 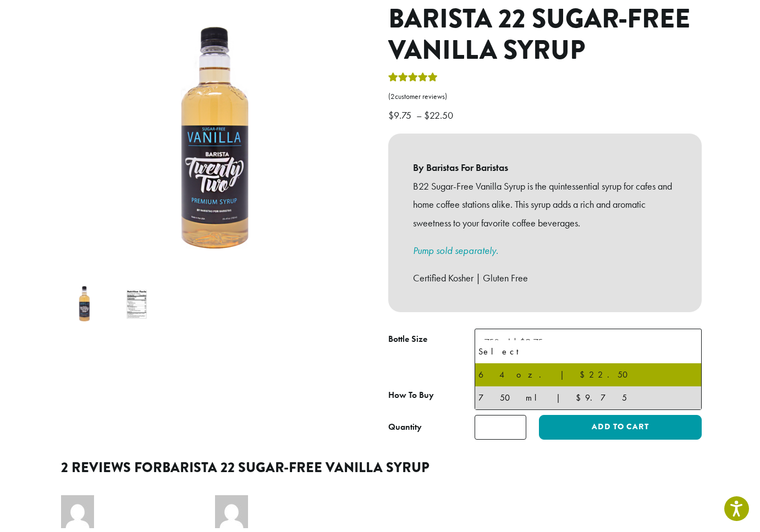 I want to click on div: 64 oz. | $22.50, so click(x=588, y=375).